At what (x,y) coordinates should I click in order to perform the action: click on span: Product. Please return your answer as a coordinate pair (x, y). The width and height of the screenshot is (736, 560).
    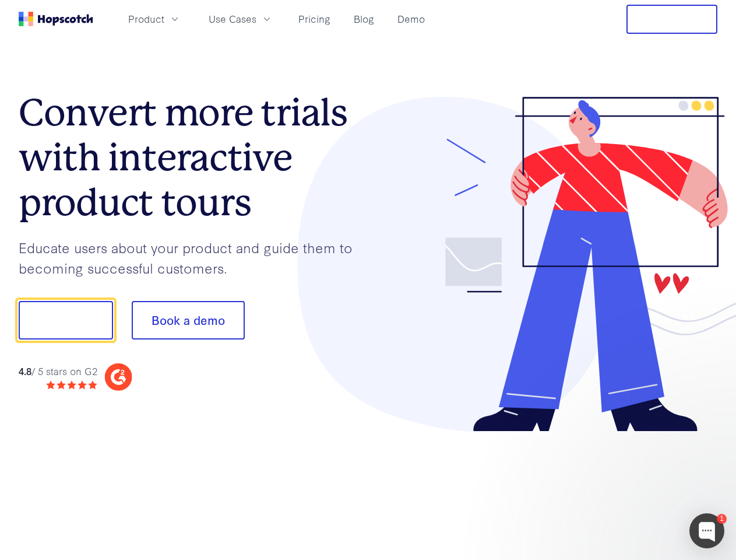
    Looking at the image, I should click on (146, 19).